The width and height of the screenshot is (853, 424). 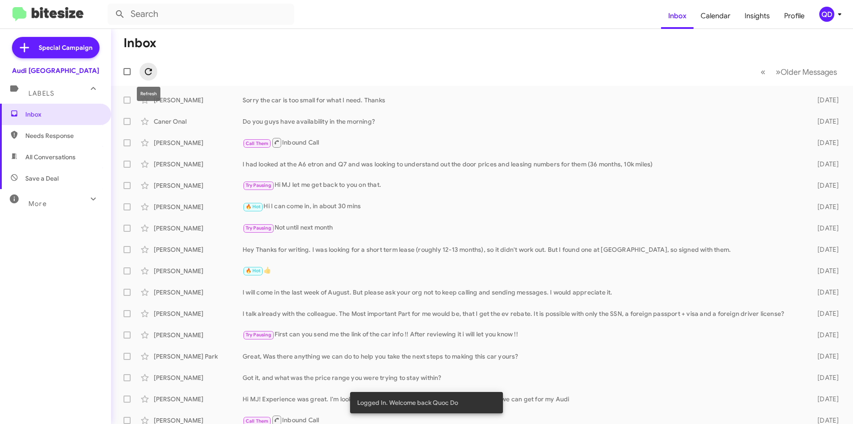 I want to click on span: More, so click(x=37, y=204).